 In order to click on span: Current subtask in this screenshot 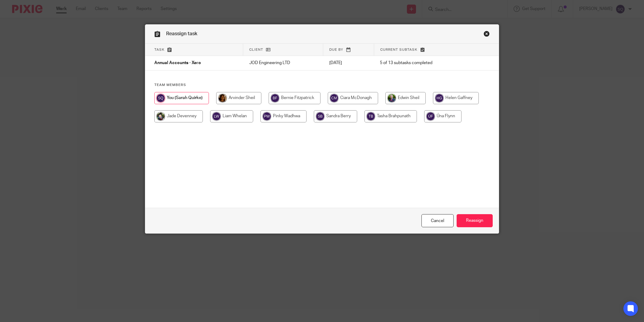, I will do `click(399, 49)`.